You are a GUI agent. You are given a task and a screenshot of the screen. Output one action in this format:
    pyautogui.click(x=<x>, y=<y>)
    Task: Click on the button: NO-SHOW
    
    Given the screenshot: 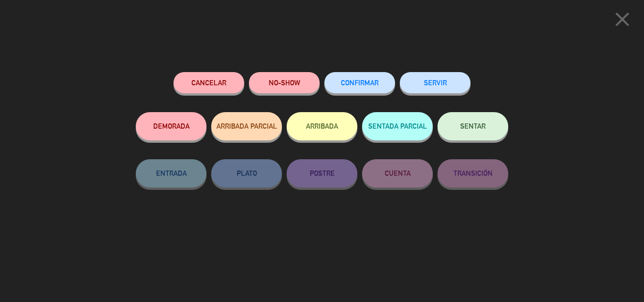 What is the action you would take?
    pyautogui.click(x=285, y=82)
    